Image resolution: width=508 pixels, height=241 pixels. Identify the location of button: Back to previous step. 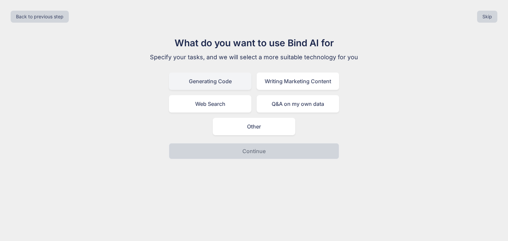
(40, 17).